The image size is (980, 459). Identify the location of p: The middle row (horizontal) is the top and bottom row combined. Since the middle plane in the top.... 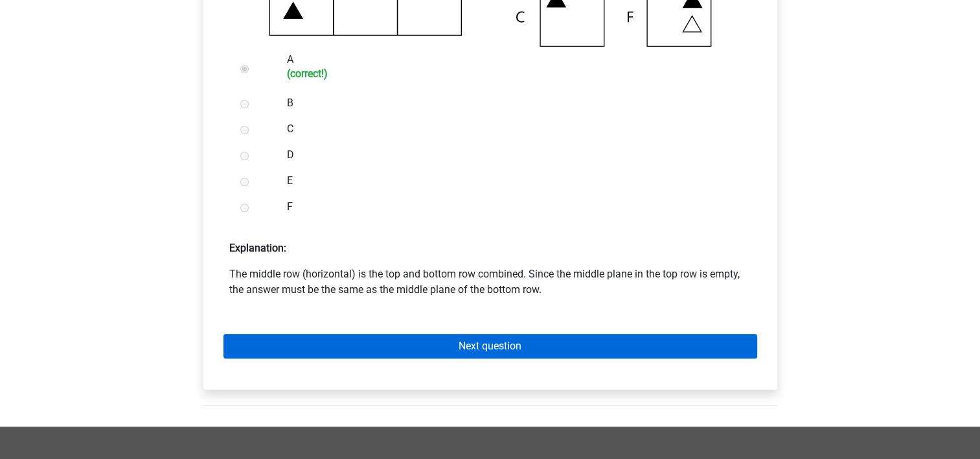
(490, 282).